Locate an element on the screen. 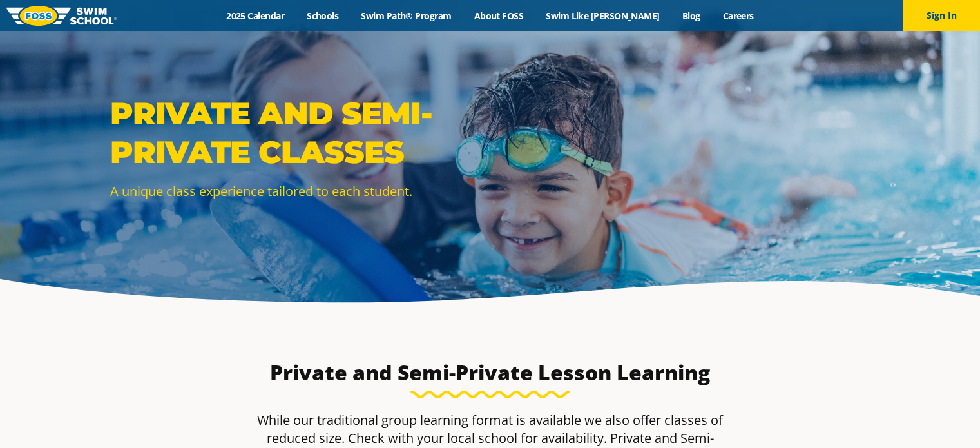 The width and height of the screenshot is (980, 448). h3: Private and Semi-Private Lesson Learning is located at coordinates (490, 372).